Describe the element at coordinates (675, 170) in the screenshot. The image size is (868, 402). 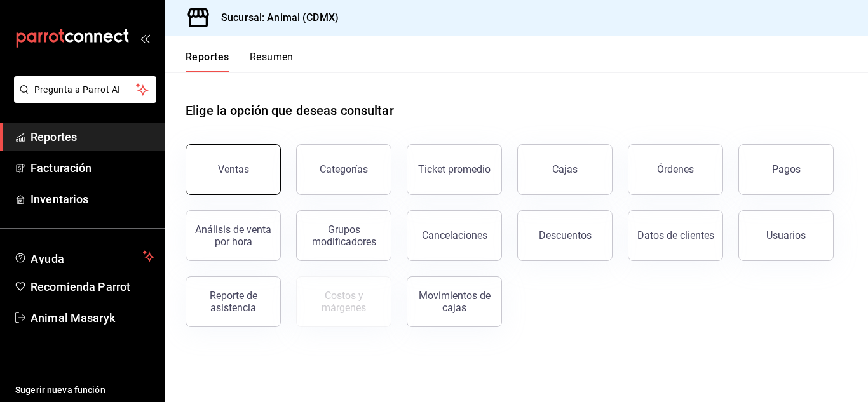
I see `button: Órdenes` at that location.